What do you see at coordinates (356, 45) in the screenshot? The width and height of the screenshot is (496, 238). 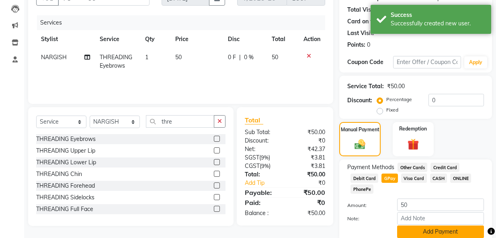 I see `div: Points:` at bounding box center [356, 45].